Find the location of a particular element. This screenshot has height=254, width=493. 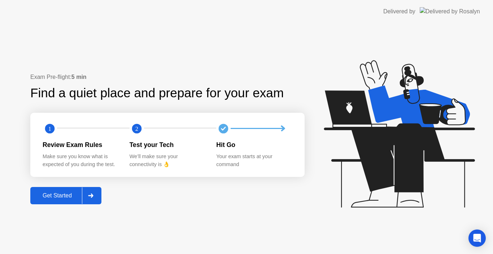

div: Get Started is located at coordinates (57, 196).